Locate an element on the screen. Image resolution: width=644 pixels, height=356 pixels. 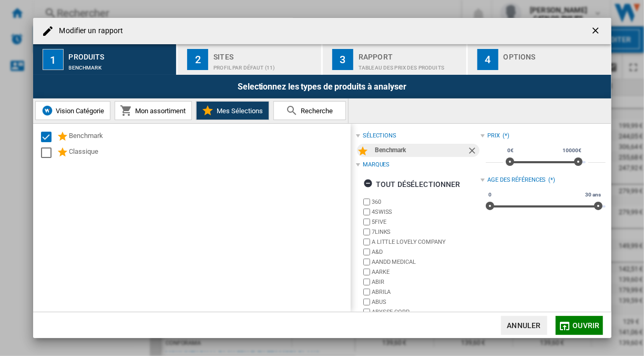
button: Vision Catégorie is located at coordinates (72, 110).